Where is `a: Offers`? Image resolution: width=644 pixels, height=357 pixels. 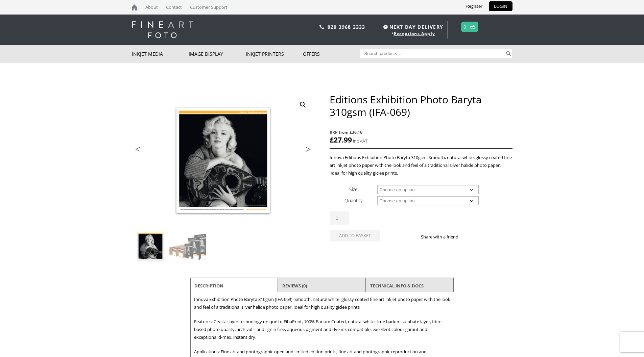
a: Offers is located at coordinates (332, 54).